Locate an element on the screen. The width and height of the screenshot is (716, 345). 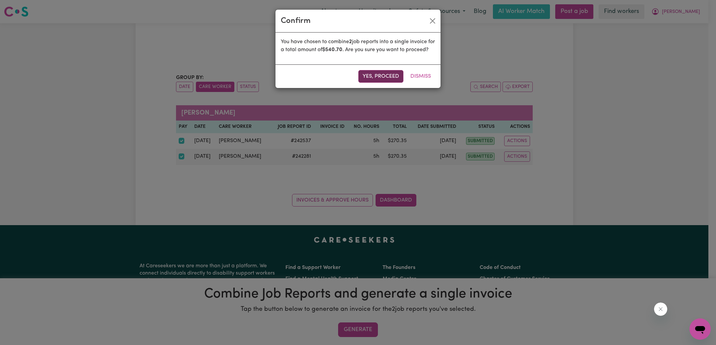
button: Dismiss is located at coordinates (421, 76).